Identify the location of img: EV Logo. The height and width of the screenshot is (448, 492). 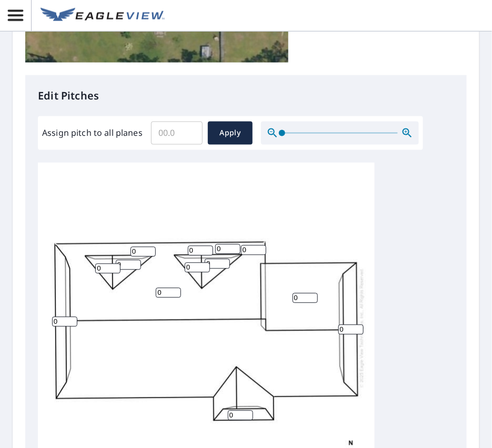
(102, 16).